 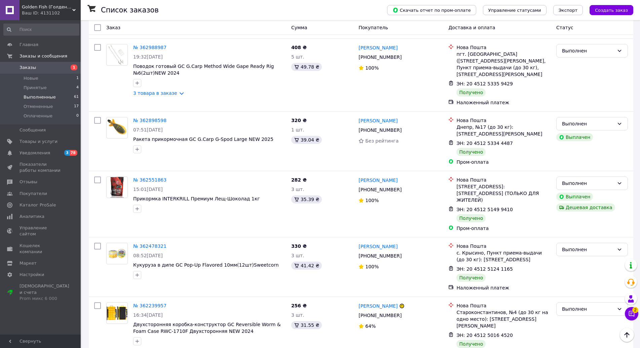 What do you see at coordinates (203, 70) in the screenshot?
I see `a: Поводок готовый GC G.Carp Method Wide Gape Ready Rig №6(2шт)NEW 2024` at bounding box center [203, 70].